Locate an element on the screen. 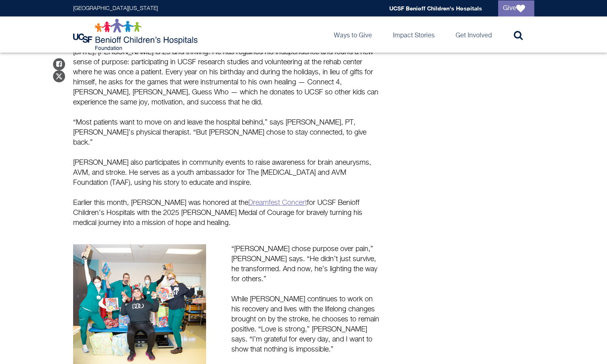  a: UCSF Benioff Children's Hospitals is located at coordinates (436, 8).